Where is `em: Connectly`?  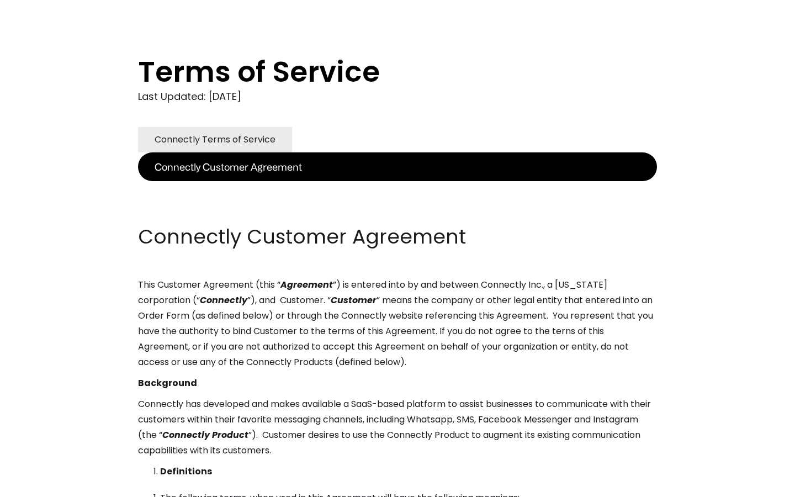 em: Connectly is located at coordinates (224, 300).